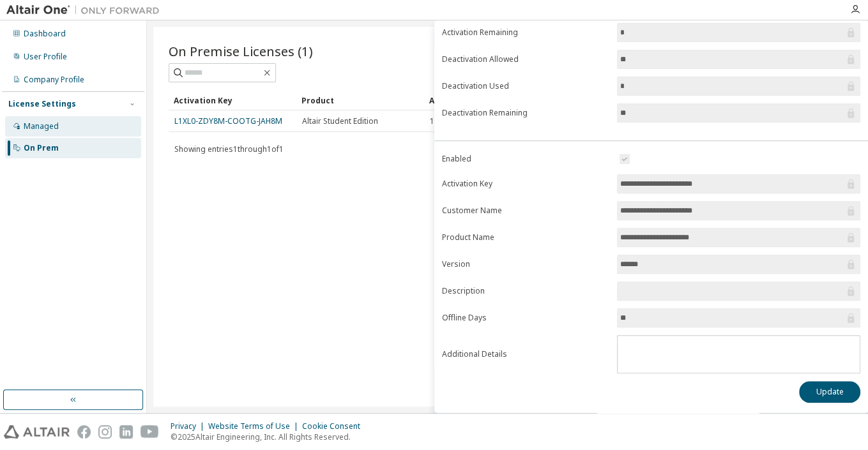 Image resolution: width=868 pixels, height=450 pixels. Describe the element at coordinates (240, 51) in the screenshot. I see `span: On Premise Licenses (1)` at that location.